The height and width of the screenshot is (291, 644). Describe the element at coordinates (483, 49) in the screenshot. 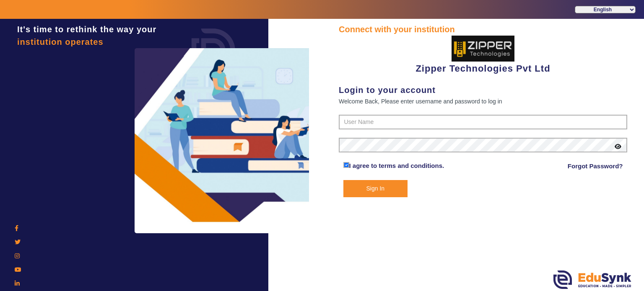

I see `img: 36227e3f-cbf6-4043-b8fc-b5c5f2957d0a` at that location.